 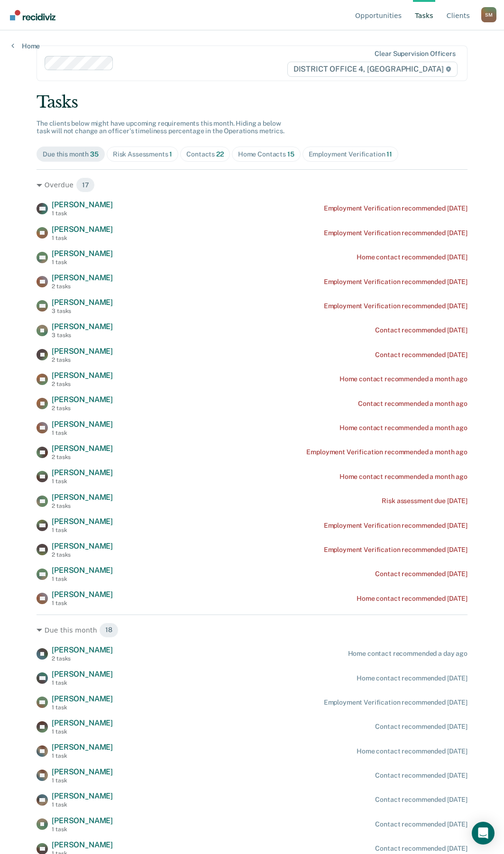 What do you see at coordinates (85, 185) in the screenshot?
I see `span: 17` at bounding box center [85, 185].